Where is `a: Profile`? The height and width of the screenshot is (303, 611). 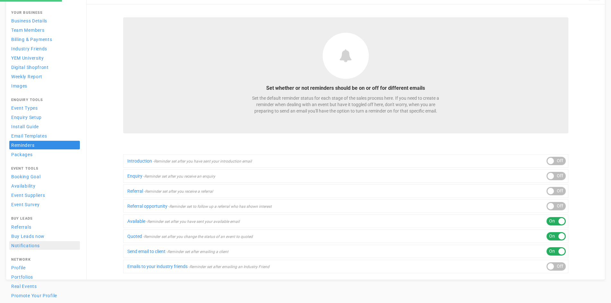
a: Profile is located at coordinates (45, 267).